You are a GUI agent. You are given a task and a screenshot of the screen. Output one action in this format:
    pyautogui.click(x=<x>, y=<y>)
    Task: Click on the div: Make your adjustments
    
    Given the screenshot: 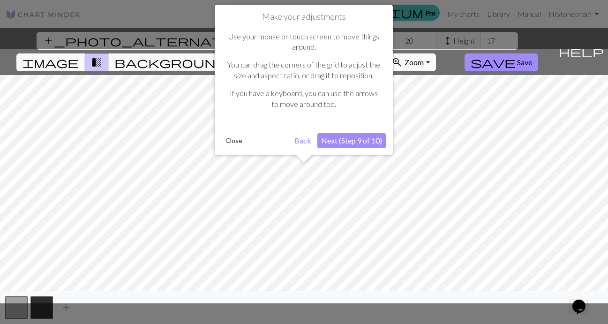 What is the action you would take?
    pyautogui.click(x=304, y=80)
    